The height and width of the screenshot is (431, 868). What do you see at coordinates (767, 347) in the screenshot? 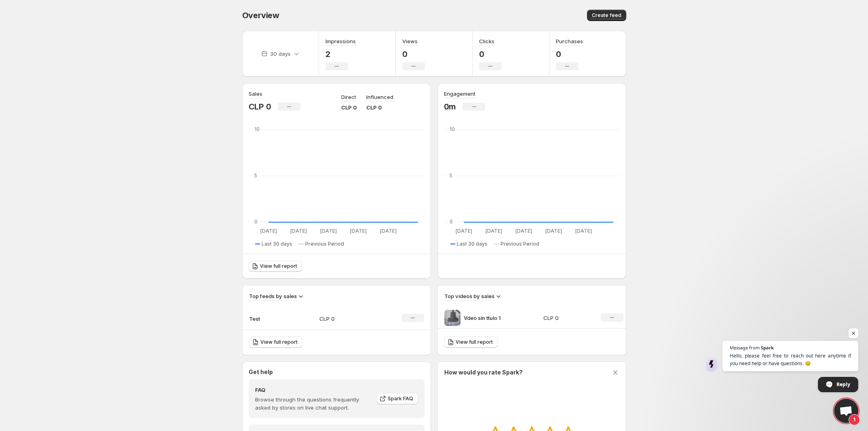
I see `span: Spark` at bounding box center [767, 347].